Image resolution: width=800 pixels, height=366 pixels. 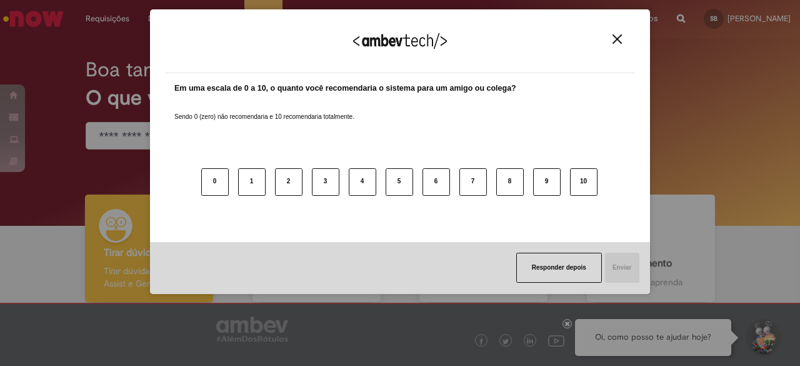 What do you see at coordinates (326, 182) in the screenshot?
I see `button: 3` at bounding box center [326, 182].